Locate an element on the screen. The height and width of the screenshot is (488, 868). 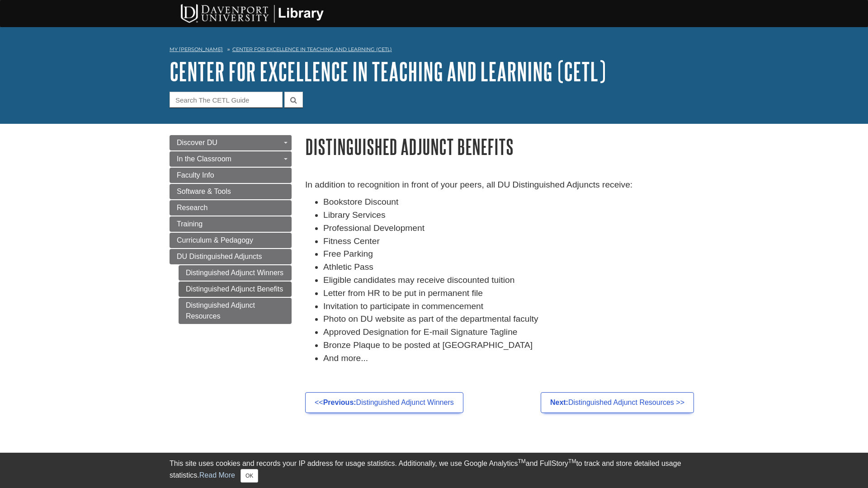
span: Training is located at coordinates (190, 223).